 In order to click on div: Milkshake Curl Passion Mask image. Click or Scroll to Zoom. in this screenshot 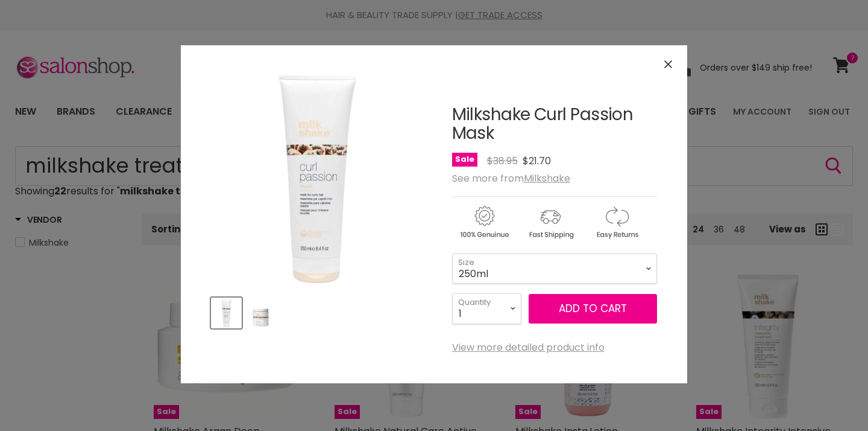, I will do `click(316, 180)`.